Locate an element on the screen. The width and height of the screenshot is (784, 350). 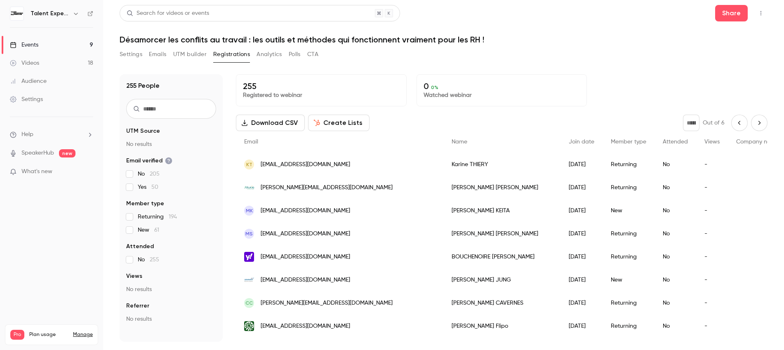
h1: 255 People is located at coordinates (143, 86).